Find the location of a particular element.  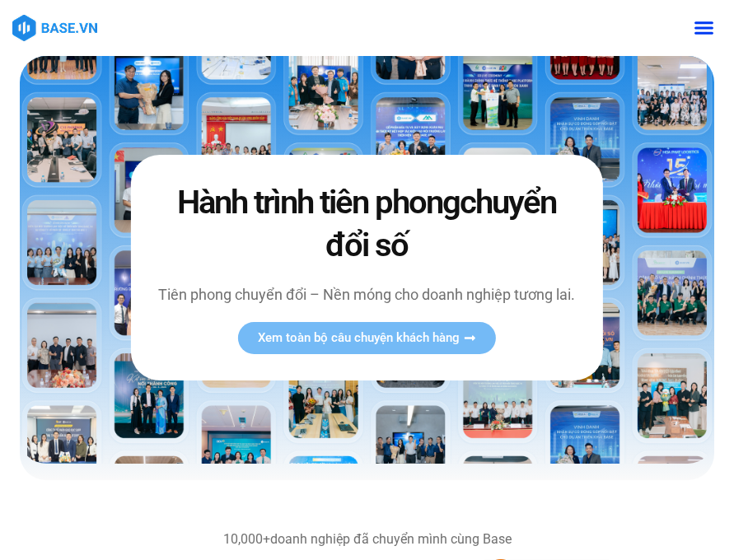

div: doanh nghiệp đã chuyển mình cùng Base is located at coordinates (367, 539).